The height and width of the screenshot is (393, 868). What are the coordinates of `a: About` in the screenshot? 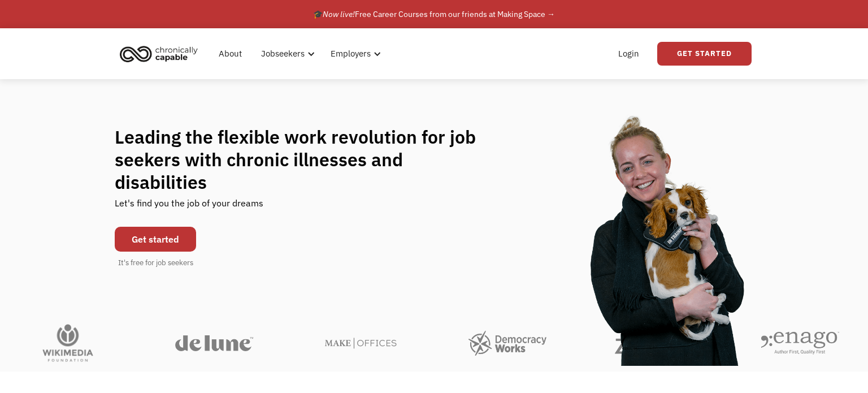 It's located at (230, 53).